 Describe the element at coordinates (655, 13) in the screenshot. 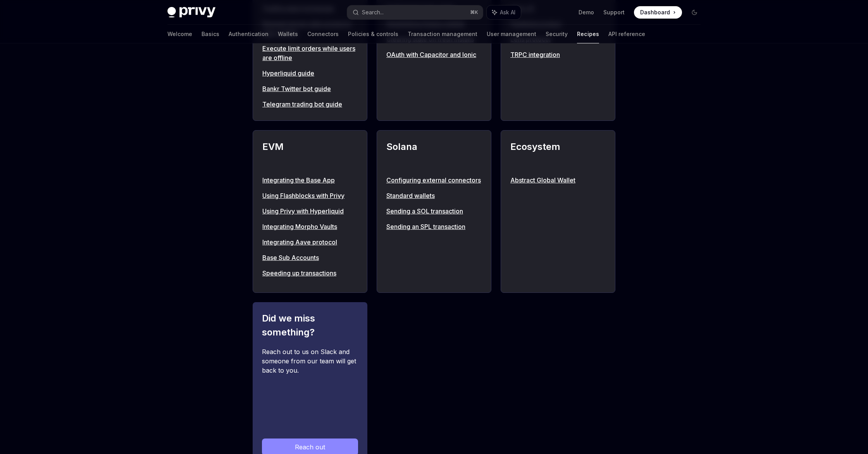

I see `span: Dashboard` at that location.